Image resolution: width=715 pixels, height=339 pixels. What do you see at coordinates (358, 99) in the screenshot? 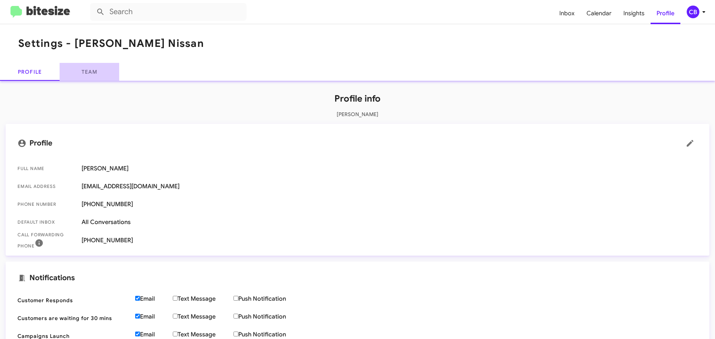
I see `h1: Profile info` at bounding box center [358, 99].